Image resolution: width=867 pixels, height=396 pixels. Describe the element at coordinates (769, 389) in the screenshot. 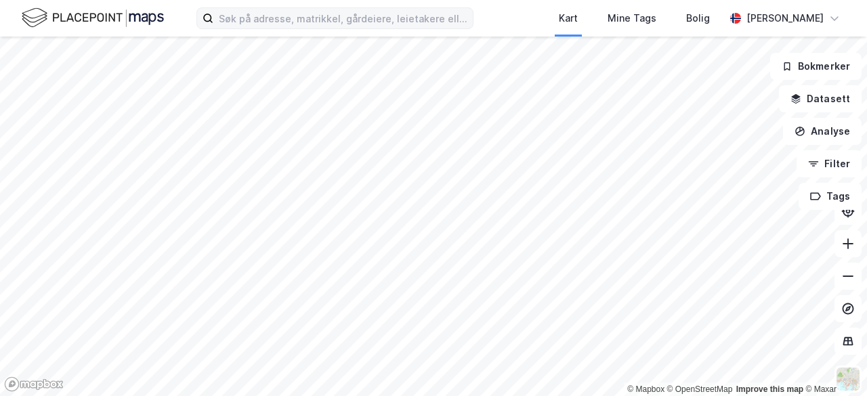

I see `a: Improve this map` at that location.